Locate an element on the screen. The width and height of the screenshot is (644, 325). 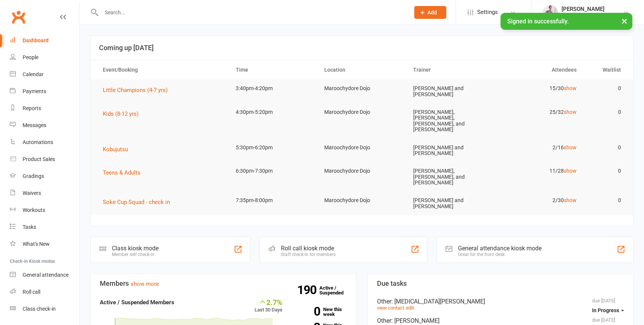
th: Attendees is located at coordinates (539, 69).